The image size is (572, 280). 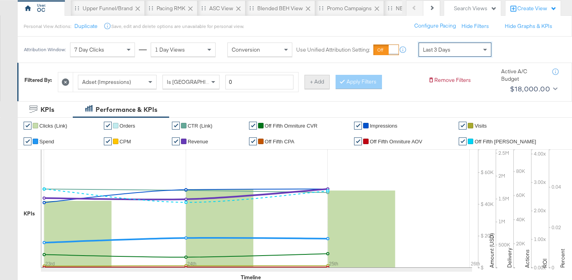 I want to click on text: Actions, so click(x=527, y=258).